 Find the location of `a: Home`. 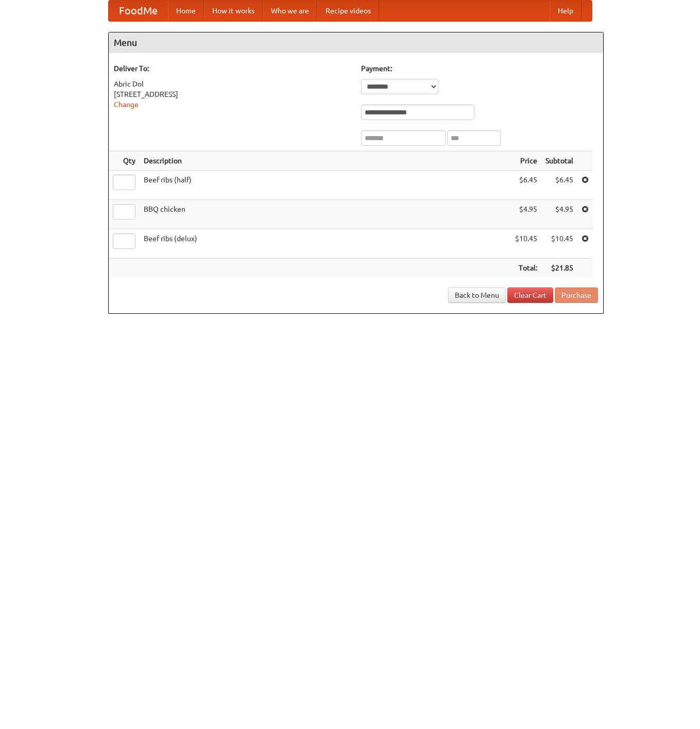

a: Home is located at coordinates (185, 11).